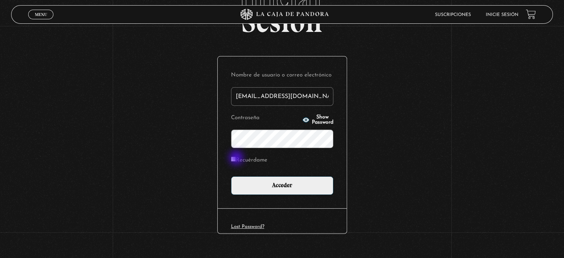 The width and height of the screenshot is (564, 258). I want to click on label: Recuérdame, so click(249, 160).